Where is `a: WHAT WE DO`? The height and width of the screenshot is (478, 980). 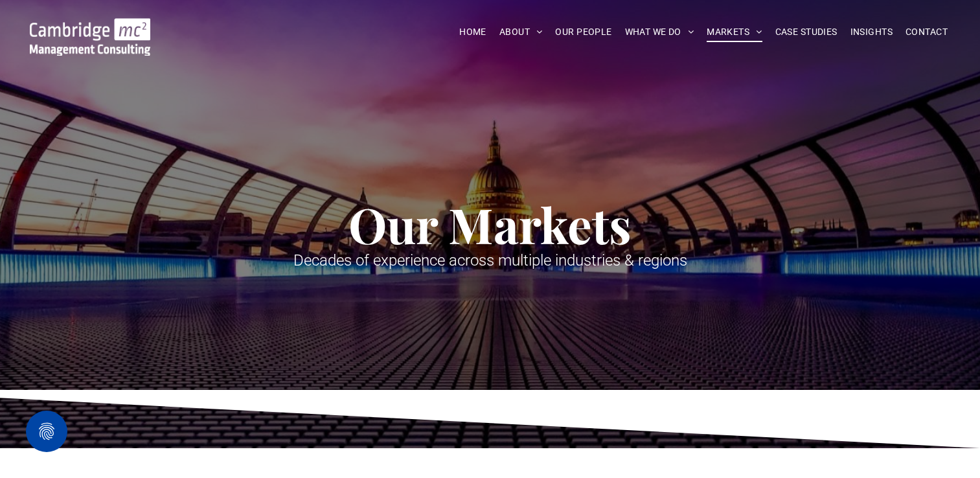
a: WHAT WE DO is located at coordinates (660, 32).